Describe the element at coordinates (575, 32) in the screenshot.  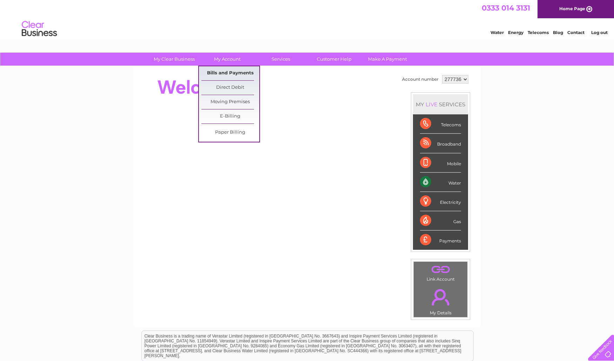
I see `a: Contact` at that location.